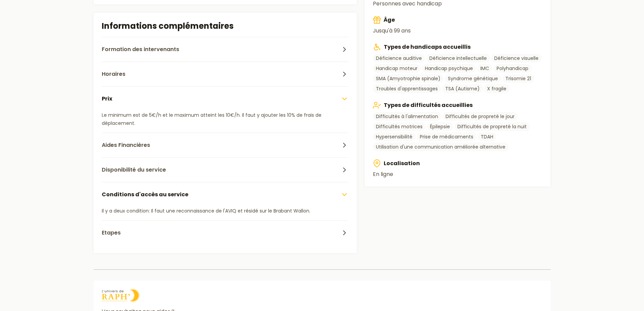  I want to click on img: logo Univers de Raph, so click(121, 296).